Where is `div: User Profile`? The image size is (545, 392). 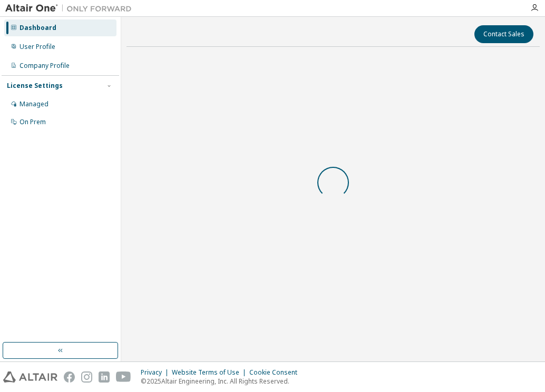 div: User Profile is located at coordinates (37, 47).